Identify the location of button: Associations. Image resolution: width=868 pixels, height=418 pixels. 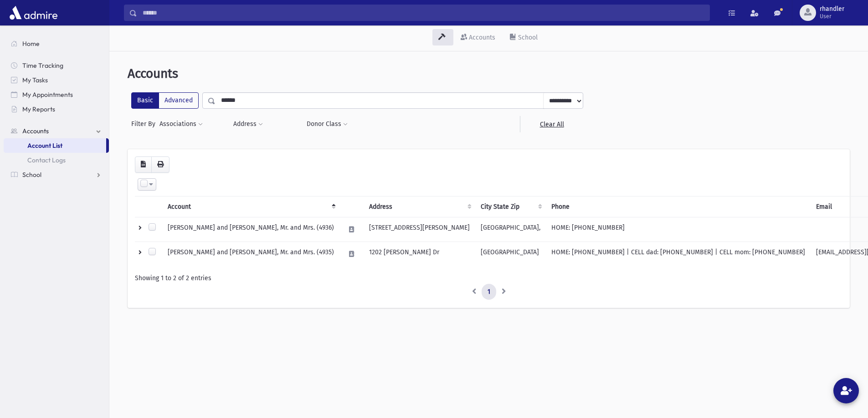
(181, 124).